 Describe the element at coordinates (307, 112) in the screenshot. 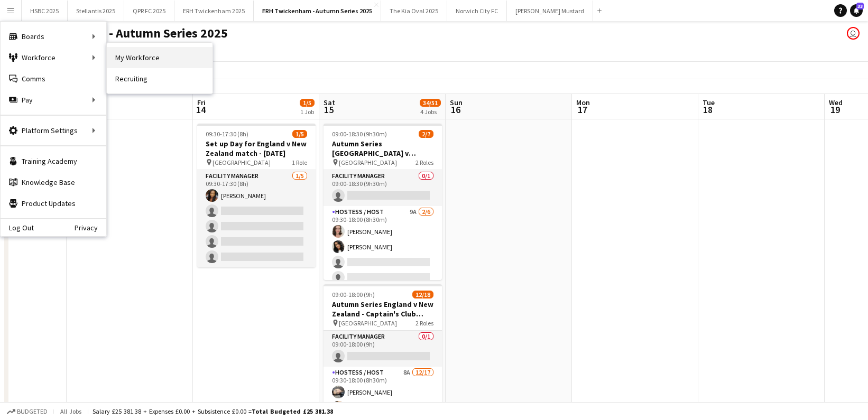

I see `div: 1 Job` at that location.